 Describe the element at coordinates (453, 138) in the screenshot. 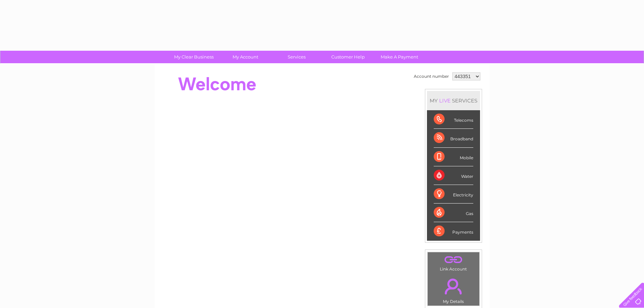

I see `div: Broadband` at that location.